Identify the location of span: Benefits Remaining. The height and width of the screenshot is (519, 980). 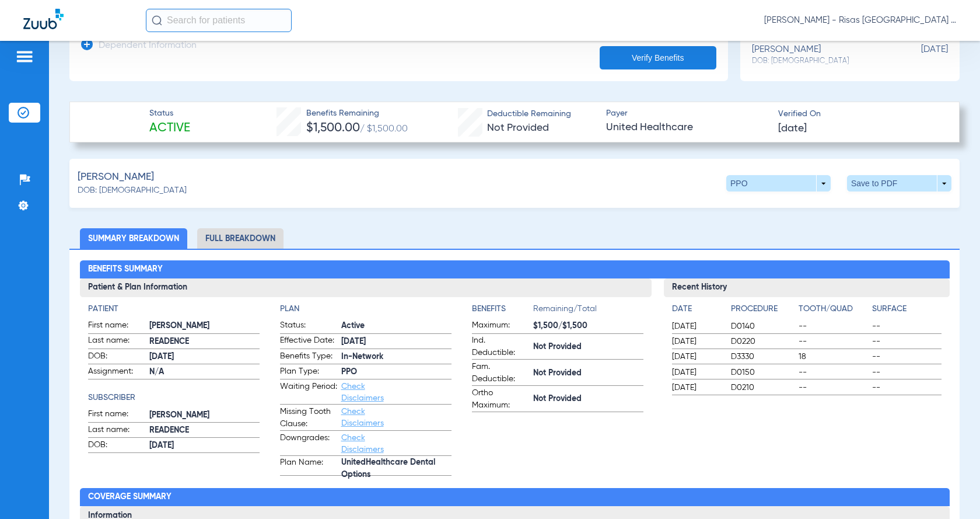
(357, 113).